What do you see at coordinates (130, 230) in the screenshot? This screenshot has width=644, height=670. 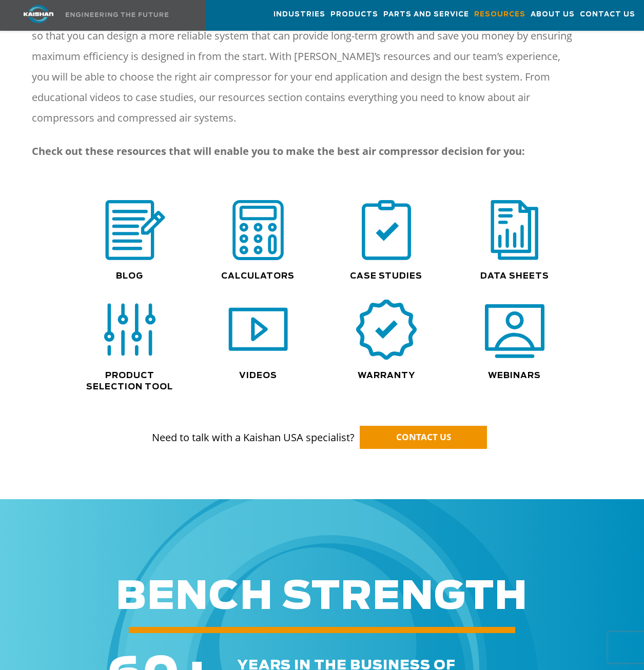 I see `img: blog icon` at bounding box center [130, 230].